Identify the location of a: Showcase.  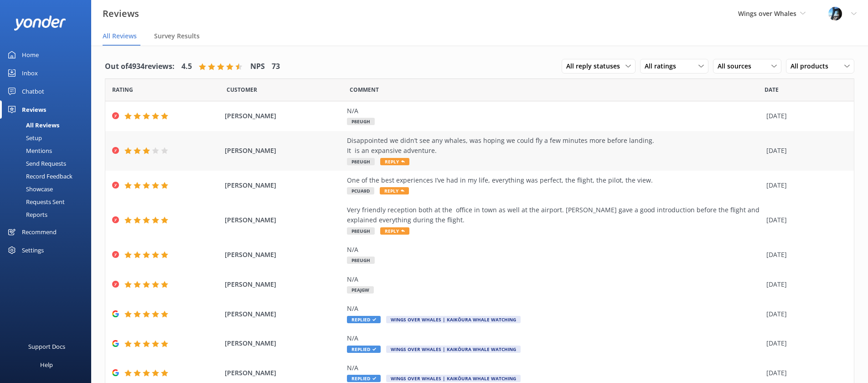
(48, 189).